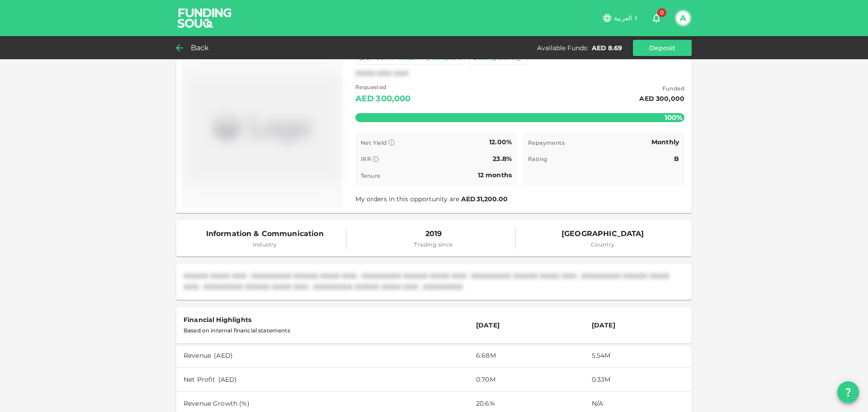 Image resolution: width=868 pixels, height=412 pixels. I want to click on span: 23.8%, so click(502, 159).